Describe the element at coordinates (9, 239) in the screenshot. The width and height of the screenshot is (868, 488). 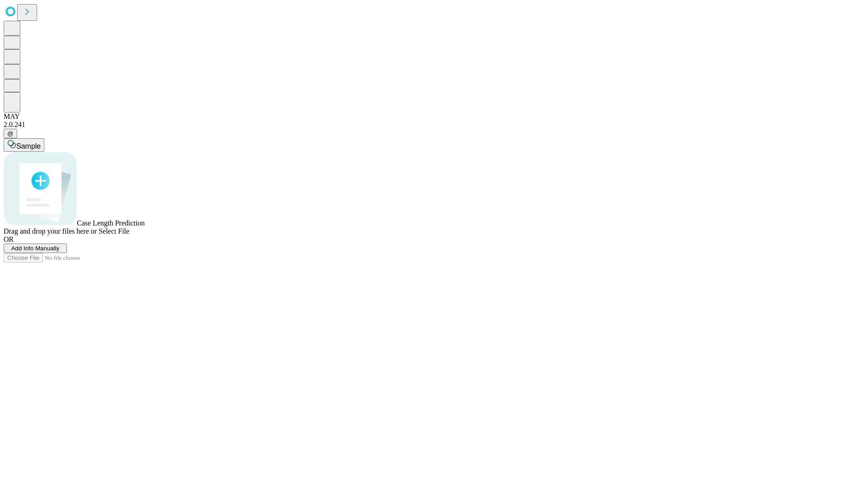
I see `span: OR` at that location.